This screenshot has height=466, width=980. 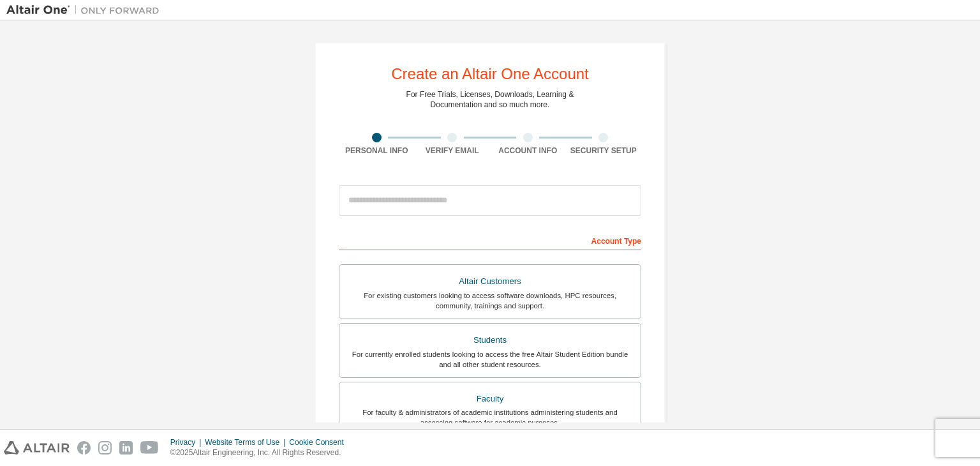 What do you see at coordinates (490, 74) in the screenshot?
I see `div: Create an Altair One Account` at bounding box center [490, 74].